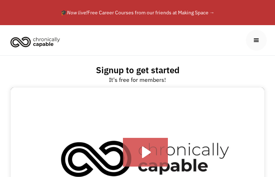 The width and height of the screenshot is (275, 177). I want to click on img: Chronically Capable logo, so click(35, 42).